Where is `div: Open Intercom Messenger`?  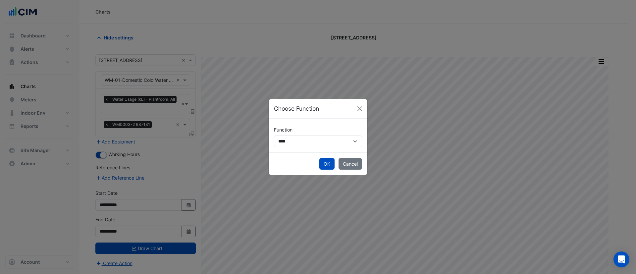
div: Open Intercom Messenger is located at coordinates (621, 259).